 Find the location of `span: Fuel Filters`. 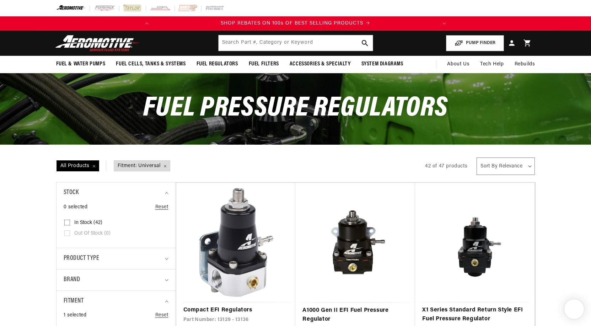

span: Fuel Filters is located at coordinates (264, 64).